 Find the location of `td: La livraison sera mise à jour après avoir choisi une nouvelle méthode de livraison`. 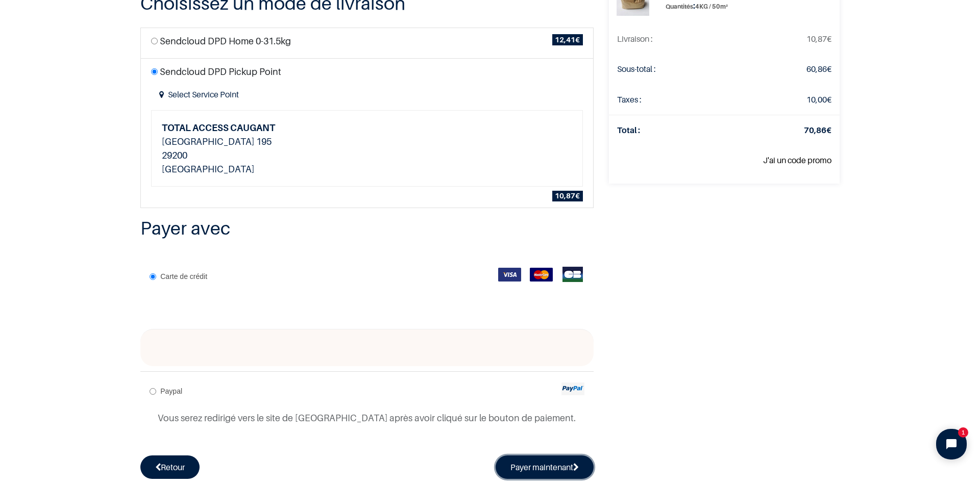

td: La livraison sera mise à jour après avoir choisi une nouvelle méthode de livraison is located at coordinates (673, 39).